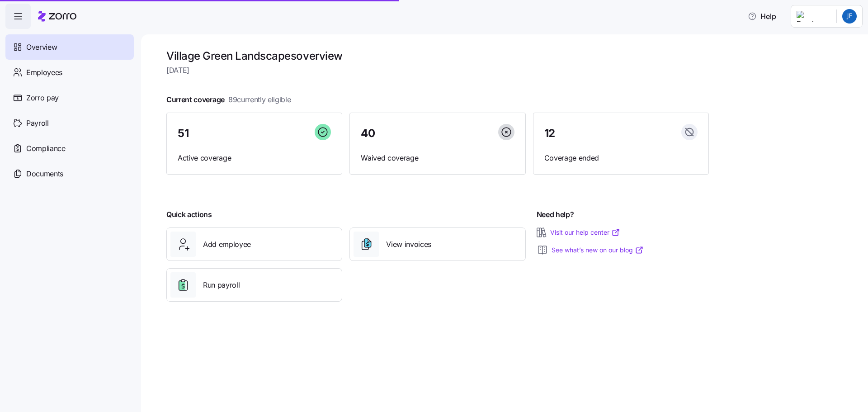 The width and height of the screenshot is (868, 412). Describe the element at coordinates (45, 174) in the screenshot. I see `span: Documents` at that location.